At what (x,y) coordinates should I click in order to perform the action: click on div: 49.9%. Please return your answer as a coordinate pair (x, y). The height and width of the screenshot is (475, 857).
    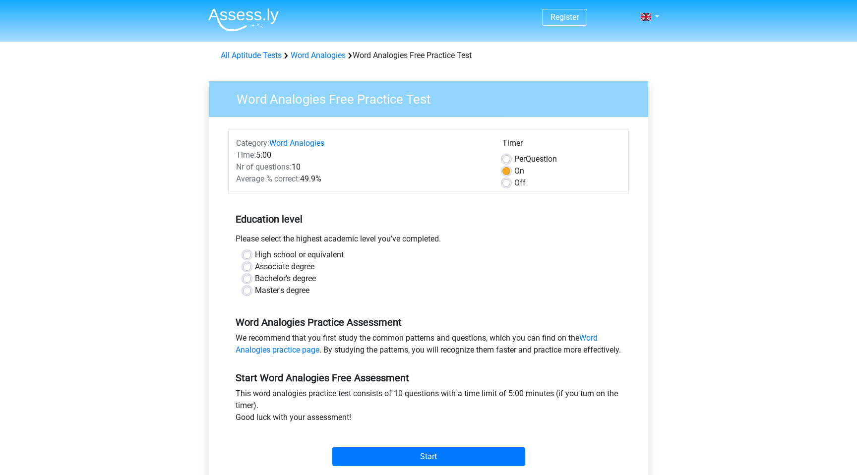
    Looking at the image, I should click on (362, 179).